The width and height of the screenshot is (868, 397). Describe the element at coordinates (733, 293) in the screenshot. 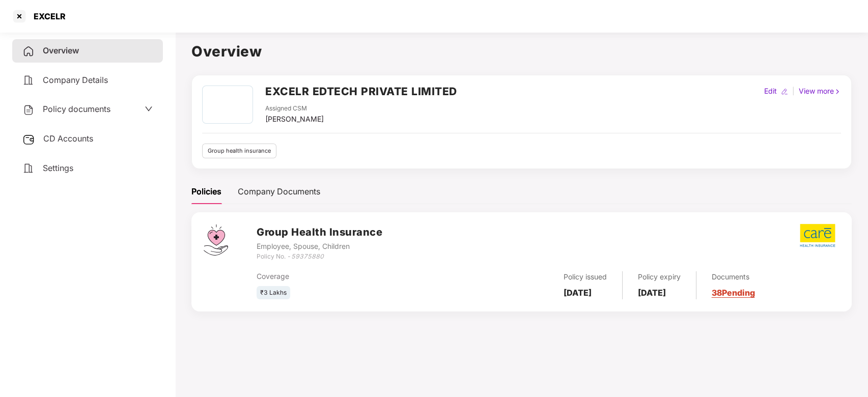

I see `a: 38 Pending` at that location.